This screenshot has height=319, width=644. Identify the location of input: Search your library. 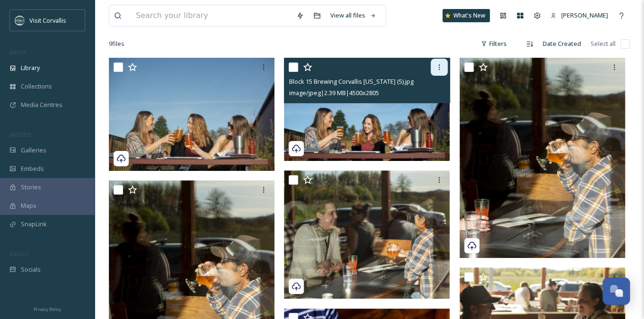
(211, 16).